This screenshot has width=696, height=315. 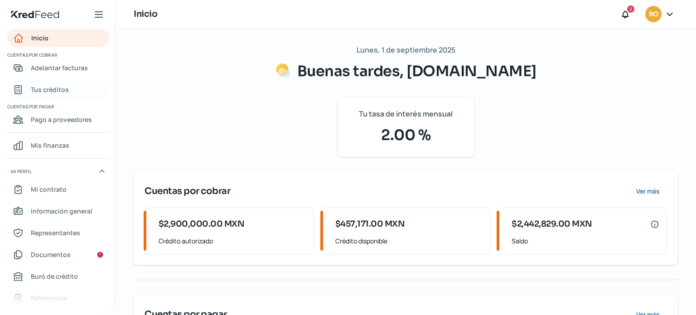 What do you see at coordinates (585, 240) in the screenshot?
I see `span: Saldo` at bounding box center [585, 240].